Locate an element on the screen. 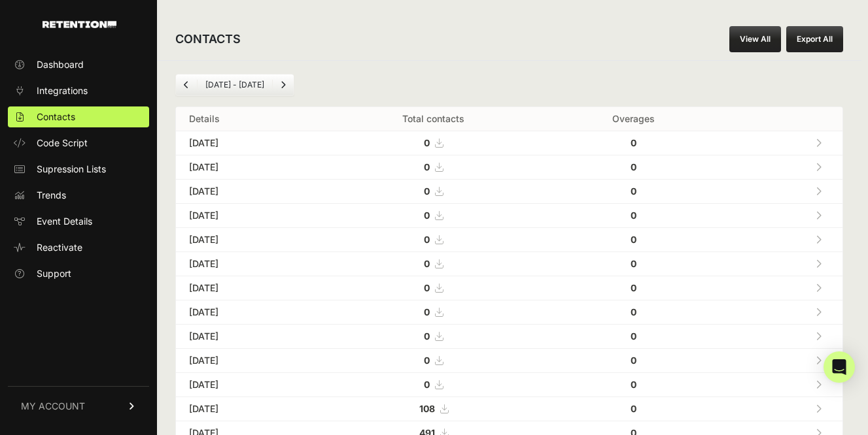  th: Overages is located at coordinates (633, 119).